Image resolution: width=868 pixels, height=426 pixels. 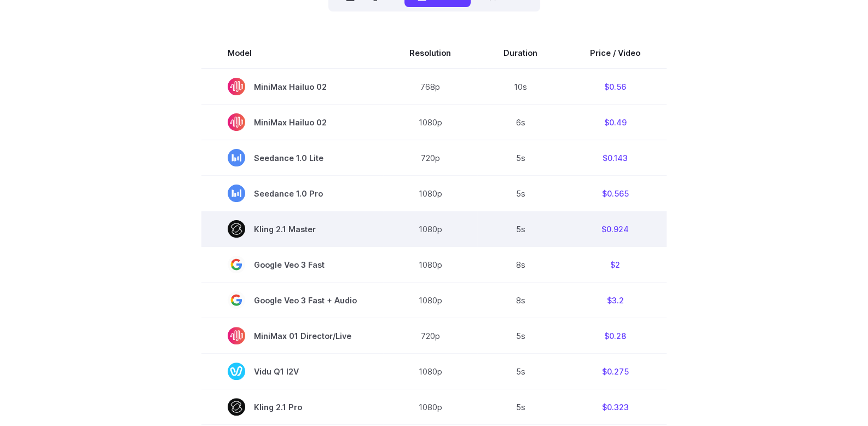 I want to click on td: $0.565, so click(x=615, y=193).